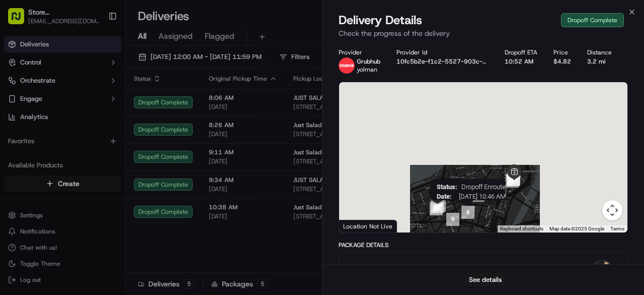  I want to click on div: 10:52 AM, so click(521, 62).